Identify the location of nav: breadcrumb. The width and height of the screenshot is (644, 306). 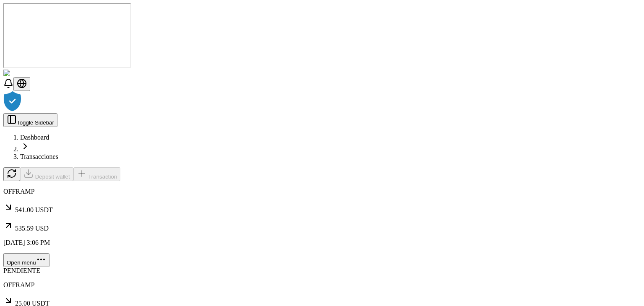
(322, 147).